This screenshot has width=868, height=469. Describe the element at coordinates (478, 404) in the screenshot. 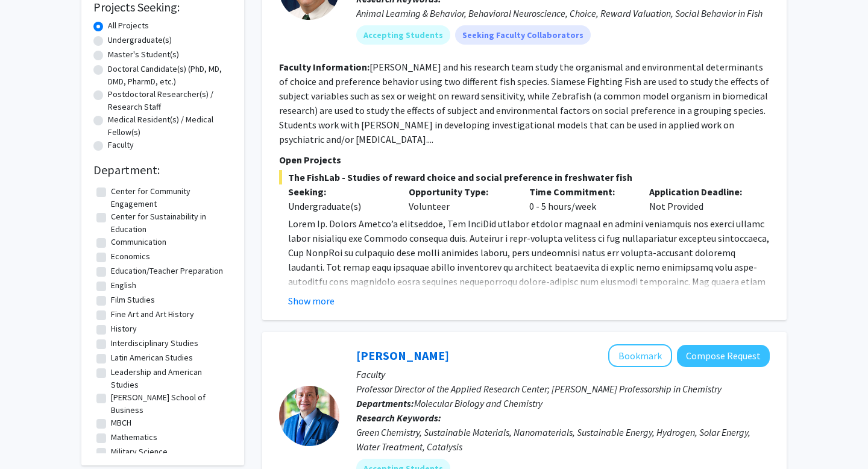

I see `span: Molecular Biology and Chemistry` at that location.